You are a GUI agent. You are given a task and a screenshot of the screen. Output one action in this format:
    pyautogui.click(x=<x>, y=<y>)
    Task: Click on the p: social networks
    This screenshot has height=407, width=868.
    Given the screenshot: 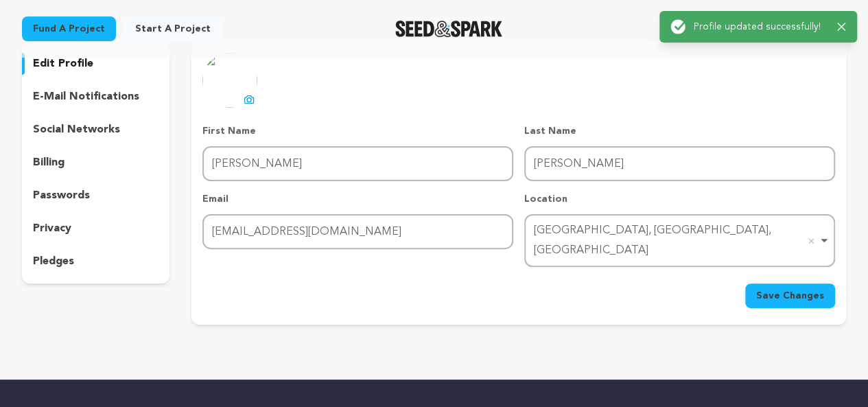 What is the action you would take?
    pyautogui.click(x=76, y=130)
    